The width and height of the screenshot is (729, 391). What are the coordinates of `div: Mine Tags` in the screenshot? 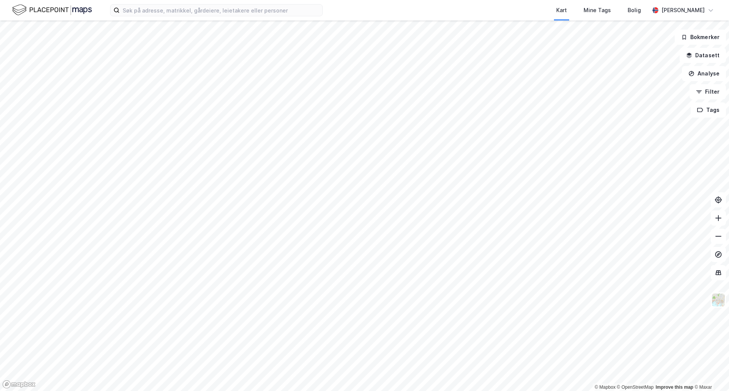 It's located at (597, 10).